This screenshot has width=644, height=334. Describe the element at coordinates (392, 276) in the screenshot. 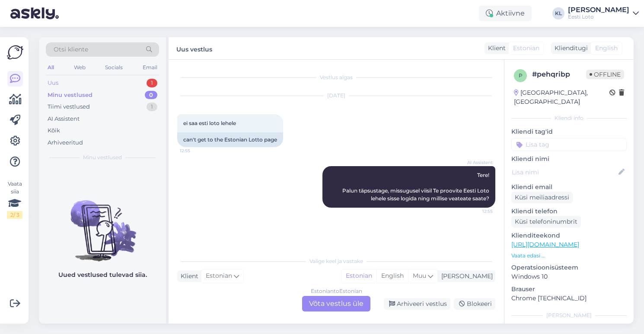

I see `div: English` at that location.